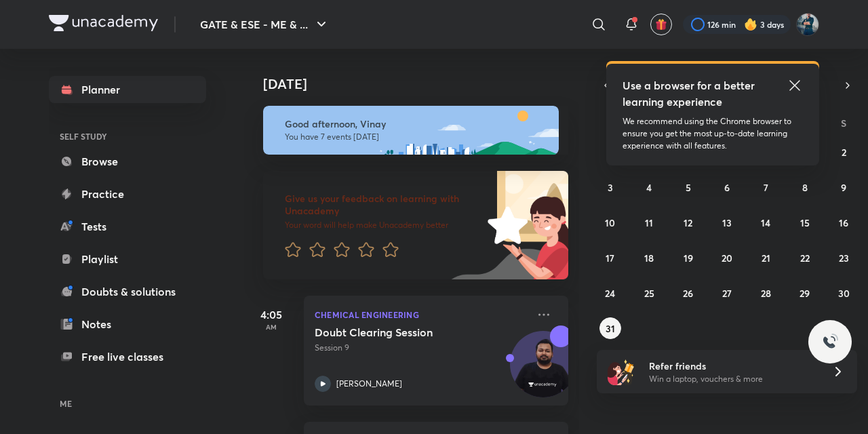 This screenshot has height=434, width=868. What do you see at coordinates (610, 258) in the screenshot?
I see `button: August 17, 2025` at bounding box center [610, 258].